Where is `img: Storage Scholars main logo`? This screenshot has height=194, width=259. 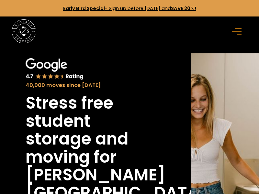 img: Storage Scholars main logo is located at coordinates (24, 31).